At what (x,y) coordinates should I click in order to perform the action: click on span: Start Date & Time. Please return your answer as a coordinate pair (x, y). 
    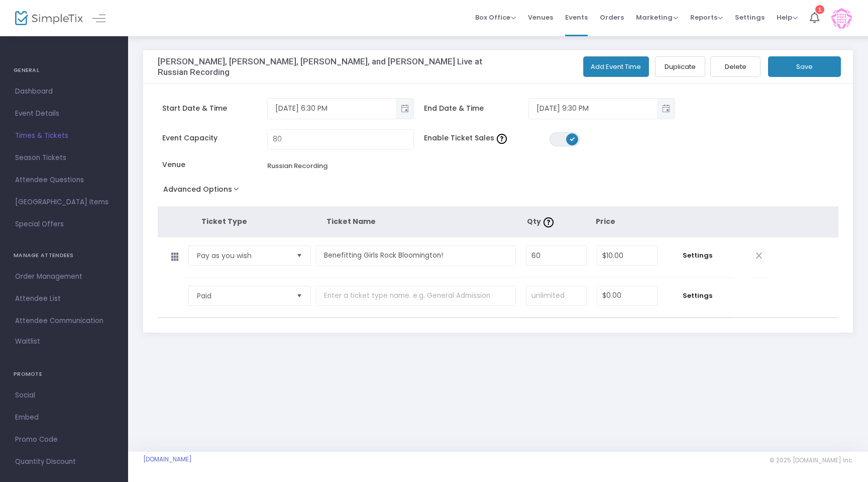
    Looking at the image, I should click on (215, 108).